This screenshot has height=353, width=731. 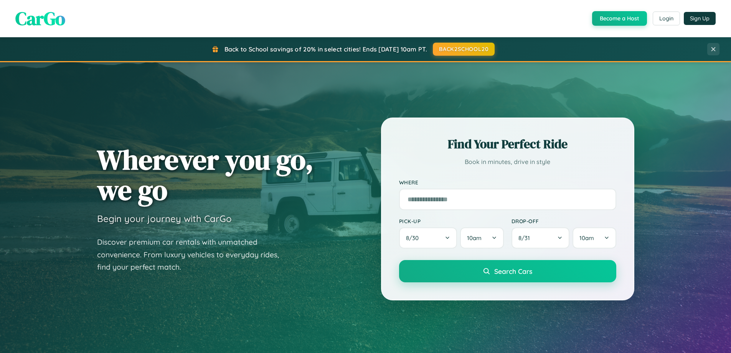 What do you see at coordinates (507, 161) in the screenshot?
I see `p: Book in minutes, drive in style` at bounding box center [507, 161].